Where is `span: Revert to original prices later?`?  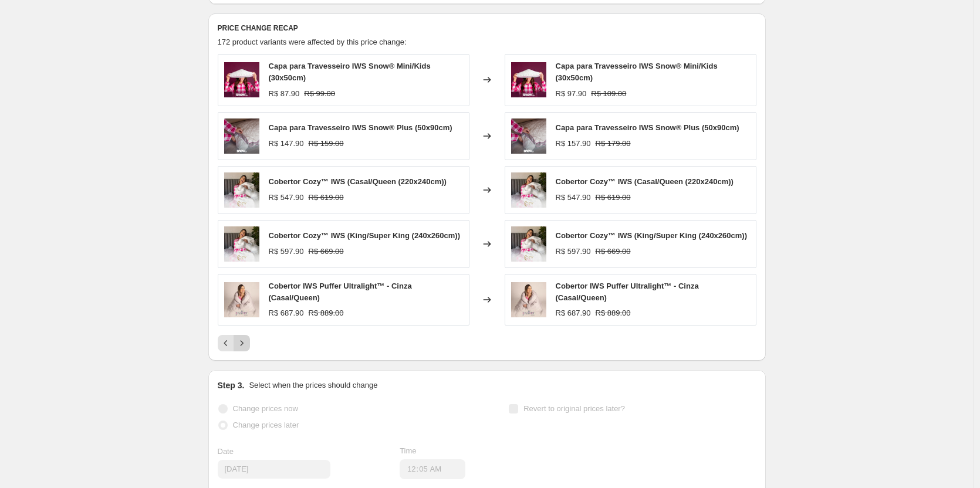
span: Revert to original prices later? is located at coordinates (574, 409).